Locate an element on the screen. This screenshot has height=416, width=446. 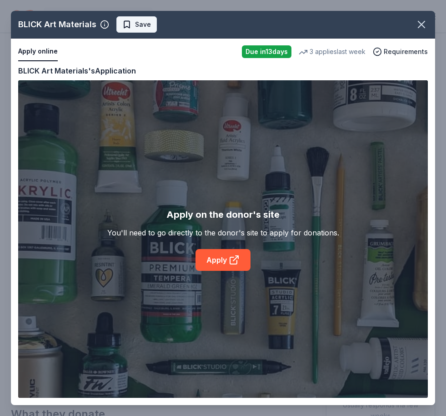
button: Apply online is located at coordinates (38, 52).